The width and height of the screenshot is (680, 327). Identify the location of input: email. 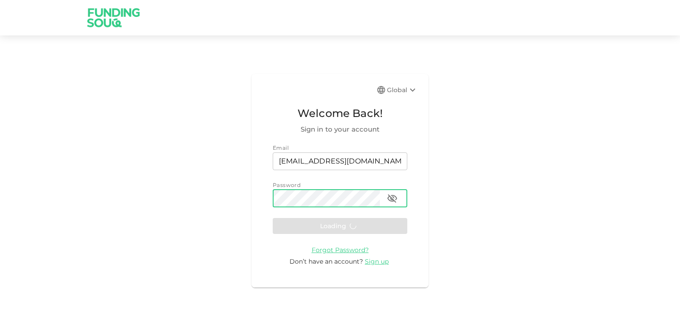
(340, 161).